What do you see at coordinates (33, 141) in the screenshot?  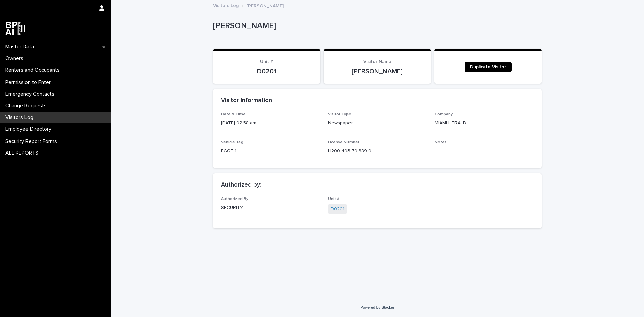 I see `p: Security Report Forms` at bounding box center [33, 141].